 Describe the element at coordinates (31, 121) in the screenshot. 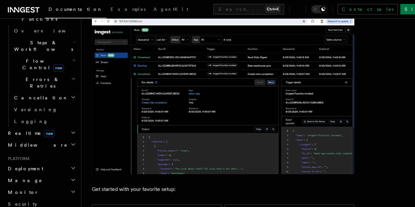

I see `span: Logging` at that location.